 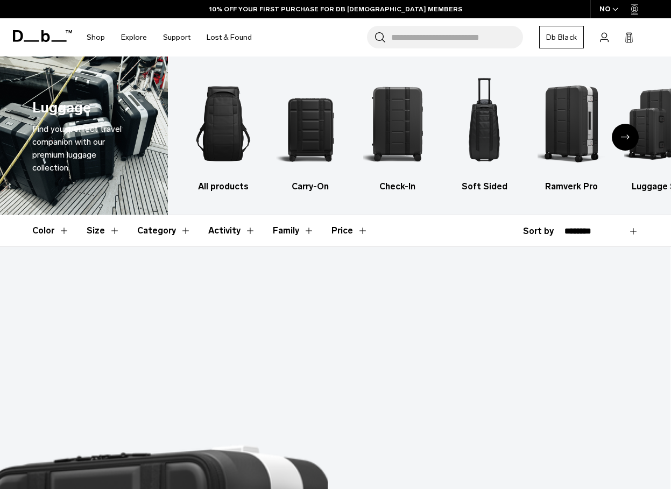 What do you see at coordinates (397, 133) in the screenshot?
I see `a: Db Check-In` at bounding box center [397, 133].